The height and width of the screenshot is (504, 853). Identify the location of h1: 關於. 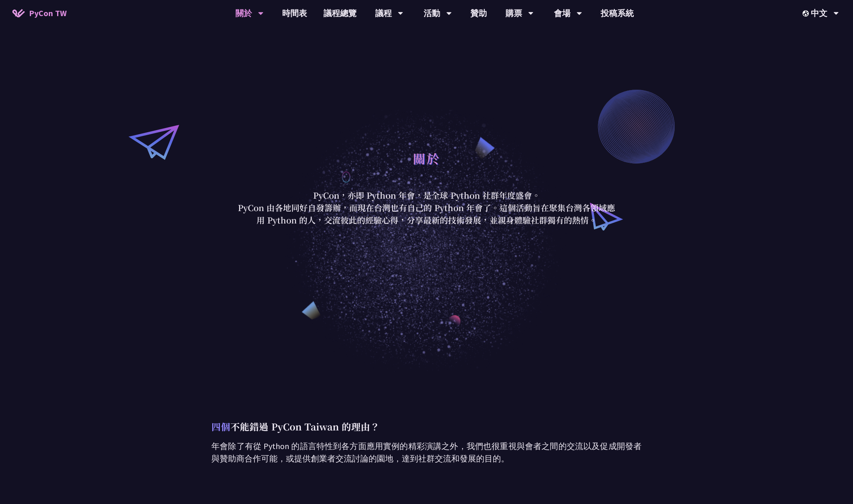
(426, 158).